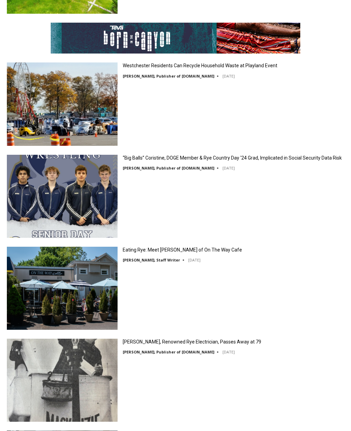 This screenshot has height=431, width=351. I want to click on img: Eating Rye: Meet Joseph Mortelliti of On The Way Cafe, so click(62, 288).